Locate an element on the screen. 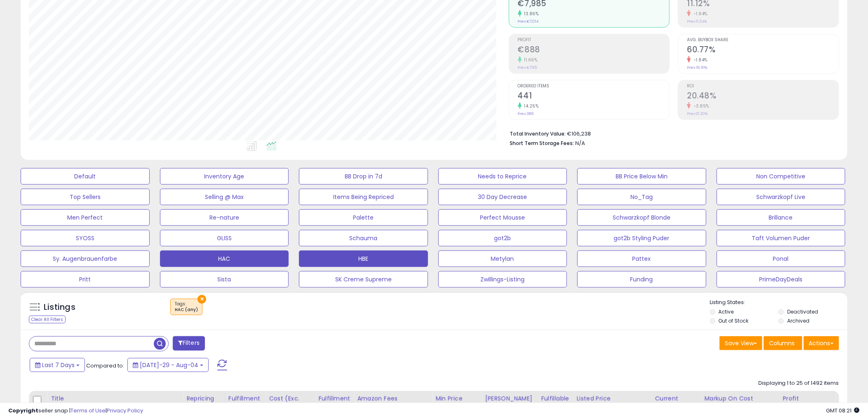 This screenshot has height=419, width=868. p: Listing States: is located at coordinates (778, 302).